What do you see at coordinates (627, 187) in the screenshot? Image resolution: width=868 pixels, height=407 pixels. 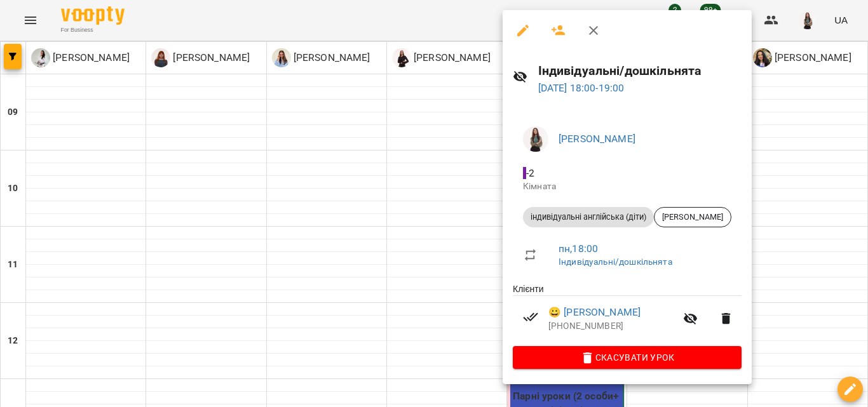 I see `p: Кімната` at bounding box center [627, 187].